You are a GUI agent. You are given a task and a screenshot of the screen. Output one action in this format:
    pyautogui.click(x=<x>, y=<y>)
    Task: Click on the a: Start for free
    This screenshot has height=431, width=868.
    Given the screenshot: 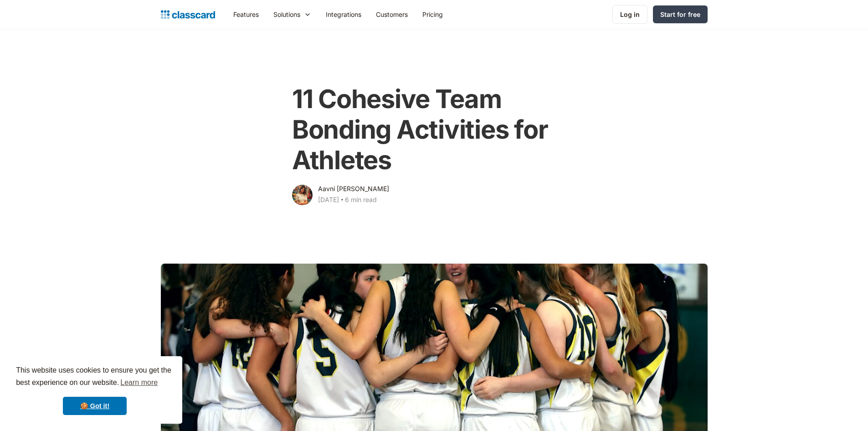 What is the action you would take?
    pyautogui.click(x=681, y=14)
    